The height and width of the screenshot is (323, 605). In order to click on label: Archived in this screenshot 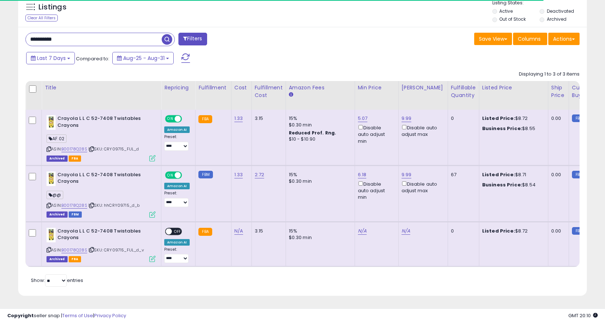, I will do `click(557, 19)`.